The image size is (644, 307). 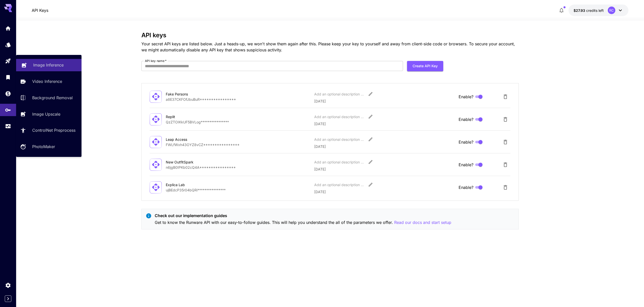 I want to click on div: API Keys, so click(x=8, y=110).